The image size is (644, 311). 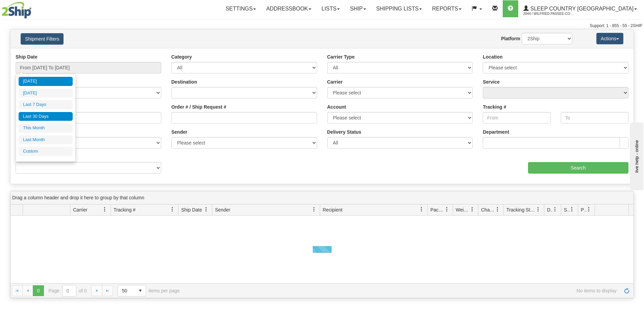 What do you see at coordinates (344, 132) in the screenshot?
I see `label: Delivery Status` at bounding box center [344, 132].